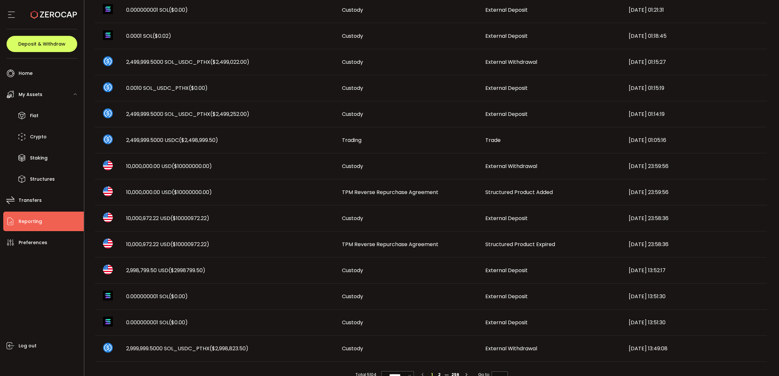 Image resolution: width=779 pixels, height=376 pixels. I want to click on span: 2,998,799.50 USD, so click(166, 271).